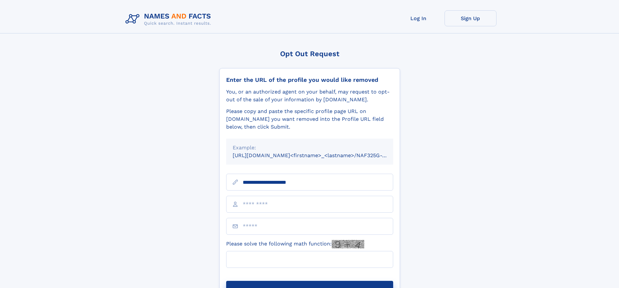 This screenshot has height=288, width=619. What do you see at coordinates (295, 244) in the screenshot?
I see `label: Please solve the following math function:` at bounding box center [295, 244].